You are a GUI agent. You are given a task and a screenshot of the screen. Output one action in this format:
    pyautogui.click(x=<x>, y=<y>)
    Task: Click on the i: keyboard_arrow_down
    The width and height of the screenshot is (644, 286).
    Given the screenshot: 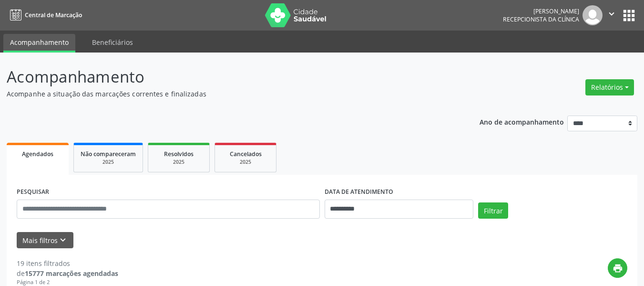 What is the action you would take?
    pyautogui.click(x=63, y=240)
    